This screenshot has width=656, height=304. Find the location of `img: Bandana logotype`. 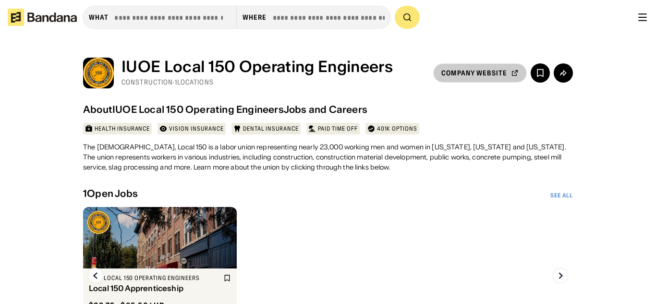

img: Bandana logotype is located at coordinates (42, 17).